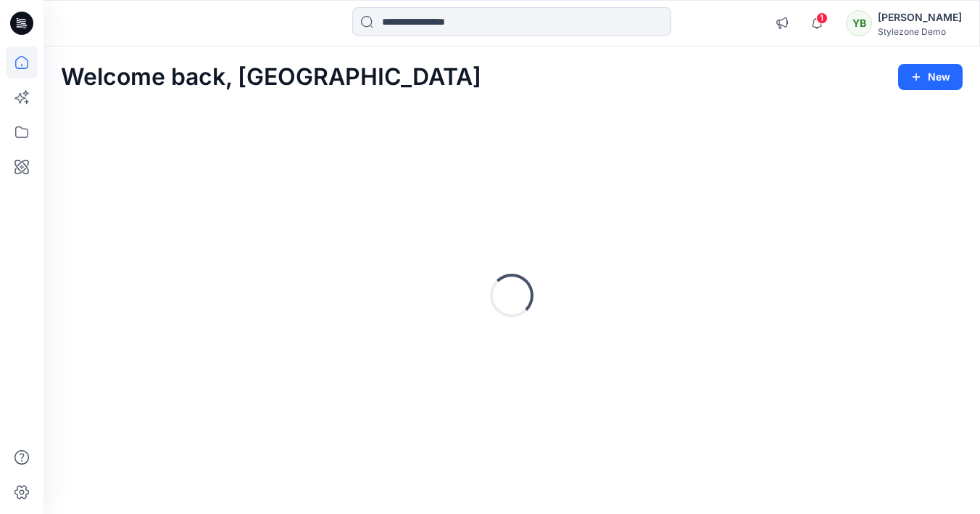 This screenshot has height=514, width=980. I want to click on button: New, so click(930, 77).